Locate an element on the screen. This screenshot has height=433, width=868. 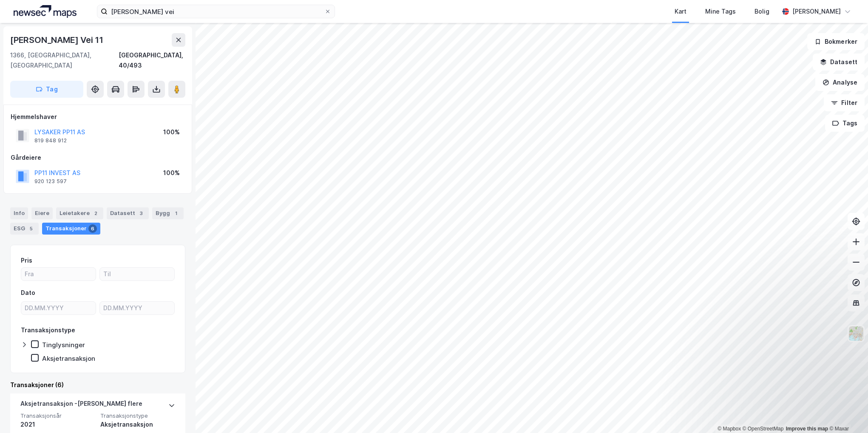
div: Leietakere is located at coordinates (80, 213).